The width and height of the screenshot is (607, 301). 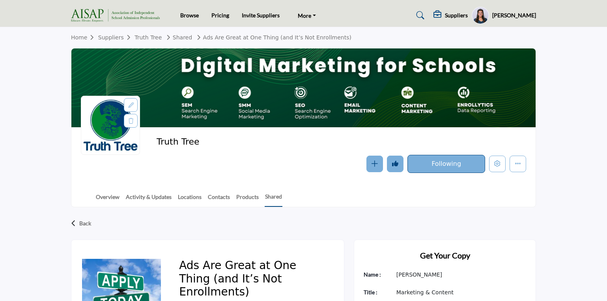 What do you see at coordinates (480, 15) in the screenshot?
I see `button: Show hide supplier dropdown` at bounding box center [480, 15].